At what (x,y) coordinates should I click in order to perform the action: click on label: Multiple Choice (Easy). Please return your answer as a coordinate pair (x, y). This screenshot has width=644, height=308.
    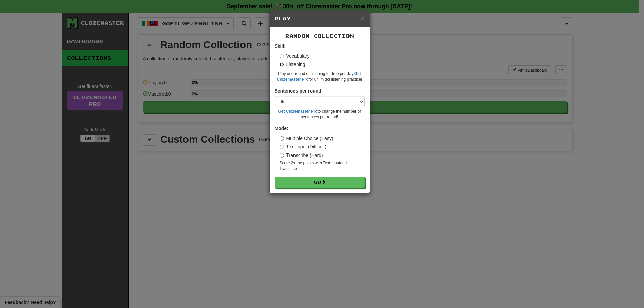
    Looking at the image, I should click on (306, 138).